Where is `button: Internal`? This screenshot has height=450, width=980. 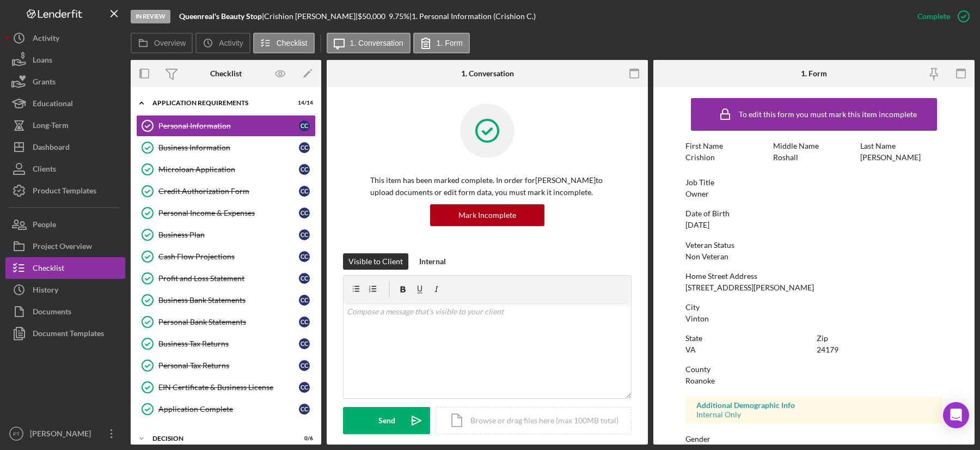
button: Internal is located at coordinates (432, 262).